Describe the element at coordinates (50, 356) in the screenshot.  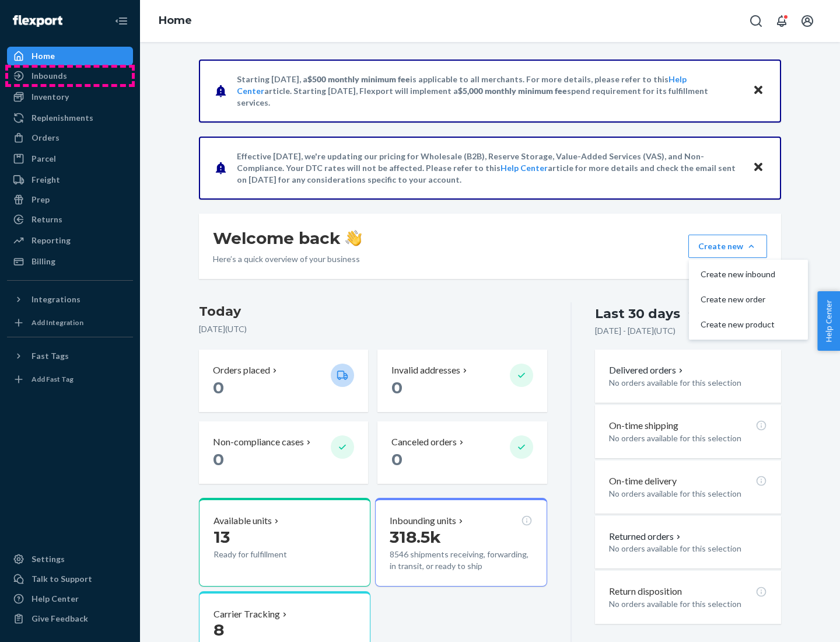
I see `div: Fast Tags` at that location.